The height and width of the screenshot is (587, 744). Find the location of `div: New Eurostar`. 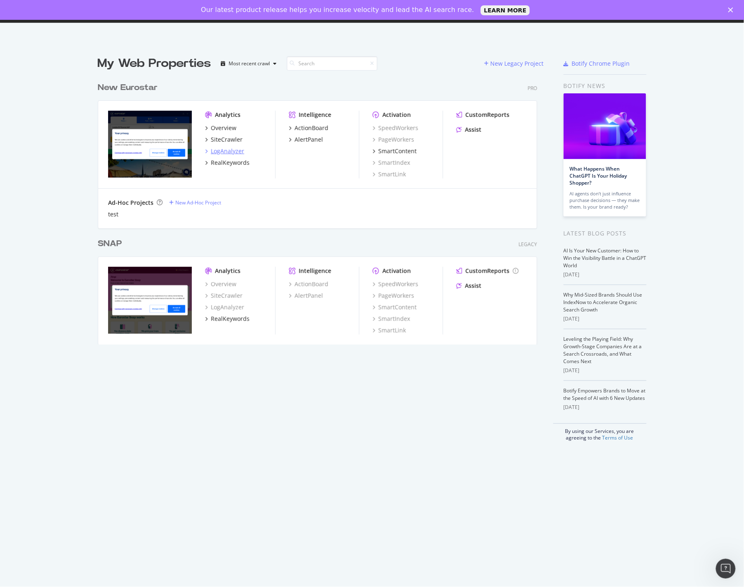

div: New Eurostar is located at coordinates (128, 88).